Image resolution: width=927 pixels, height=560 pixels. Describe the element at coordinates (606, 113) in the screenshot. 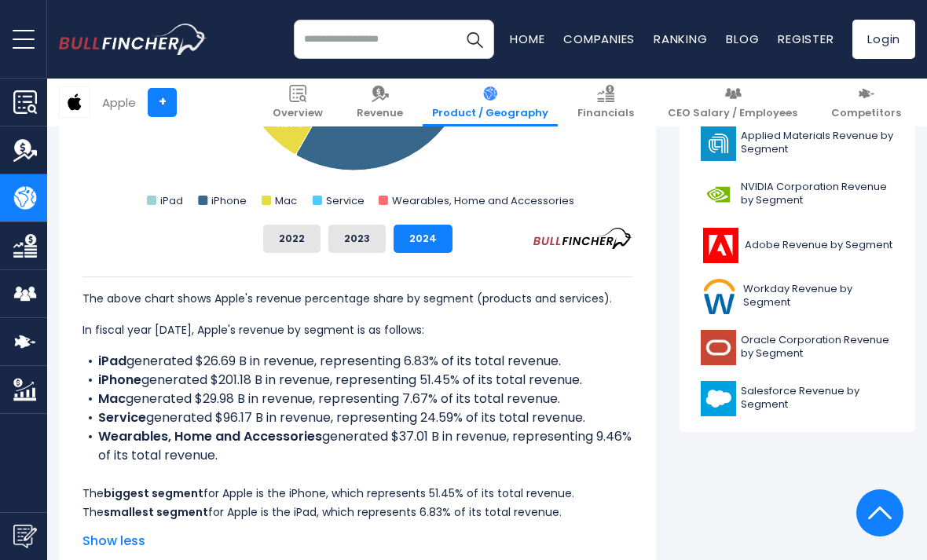

I see `span: Financials` at that location.